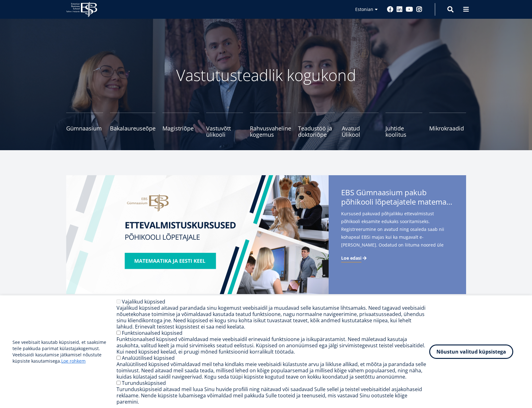 The image size is (532, 408). Describe the element at coordinates (360, 131) in the screenshot. I see `span: Avatud Ülikool` at that location.